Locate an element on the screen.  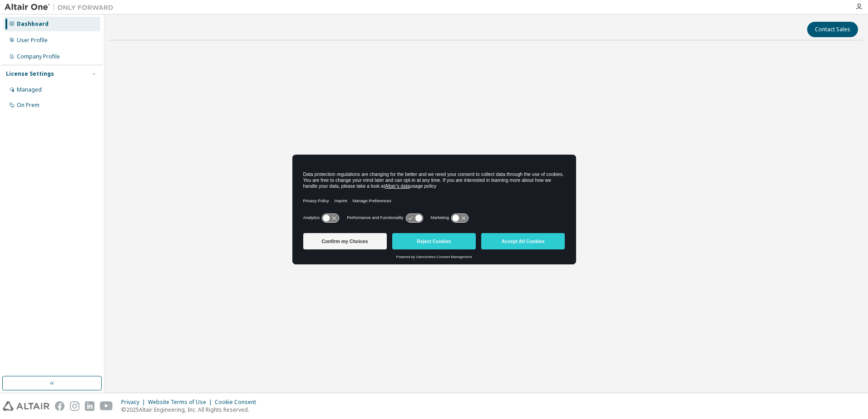
button: Contact Sales is located at coordinates (833, 29).